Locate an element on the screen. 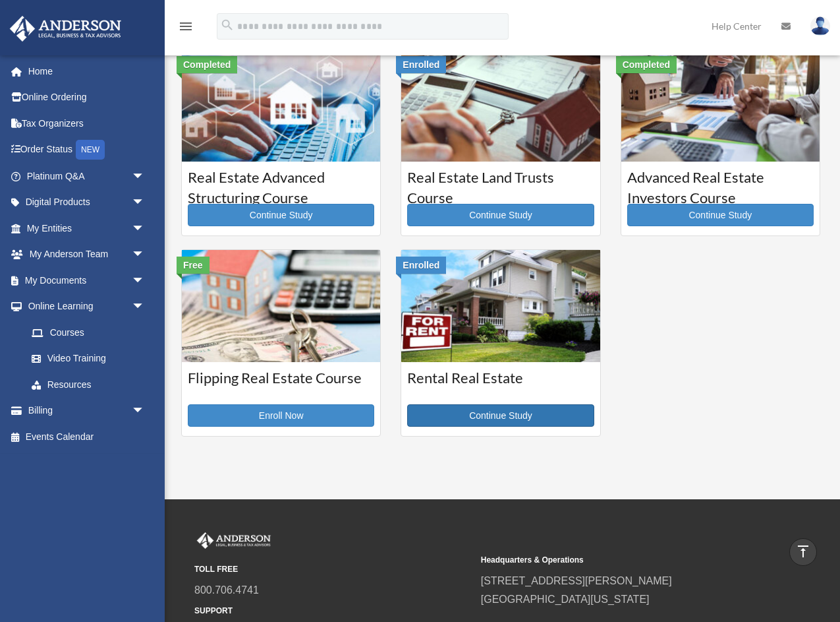 The width and height of the screenshot is (840, 622). a: menu is located at coordinates (186, 28).